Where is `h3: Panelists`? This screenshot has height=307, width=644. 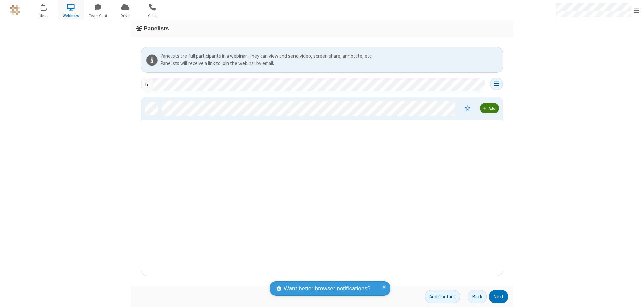
h3: Panelists is located at coordinates (322, 29).